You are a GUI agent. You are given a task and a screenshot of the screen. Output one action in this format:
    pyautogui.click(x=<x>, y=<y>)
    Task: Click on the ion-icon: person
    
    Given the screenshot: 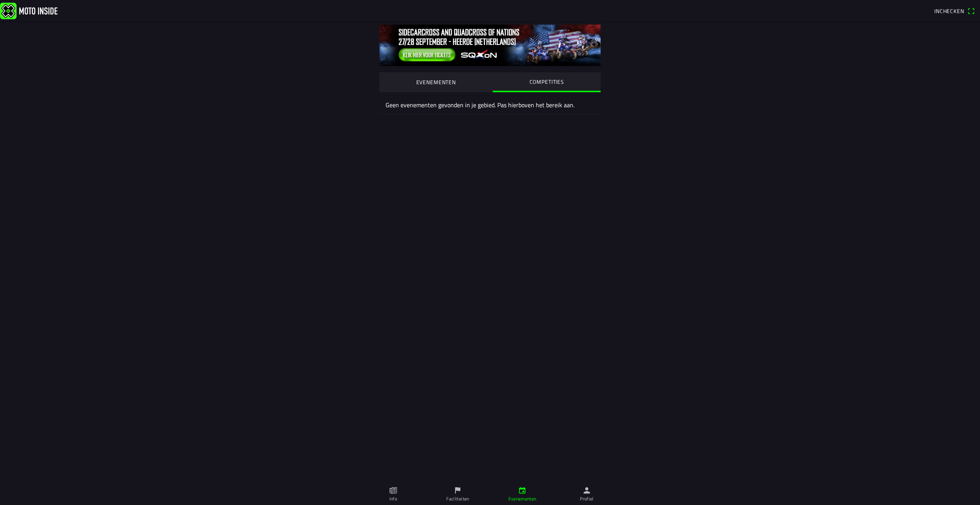 What is the action you would take?
    pyautogui.click(x=587, y=490)
    